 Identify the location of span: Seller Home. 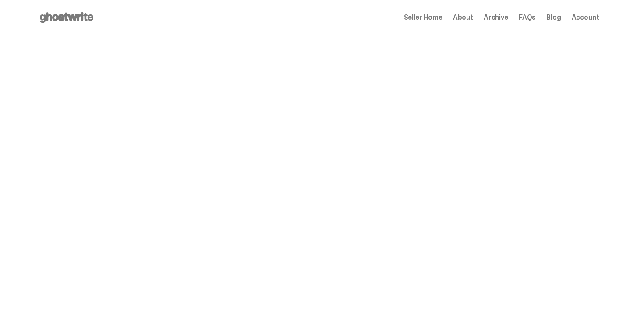
(423, 17).